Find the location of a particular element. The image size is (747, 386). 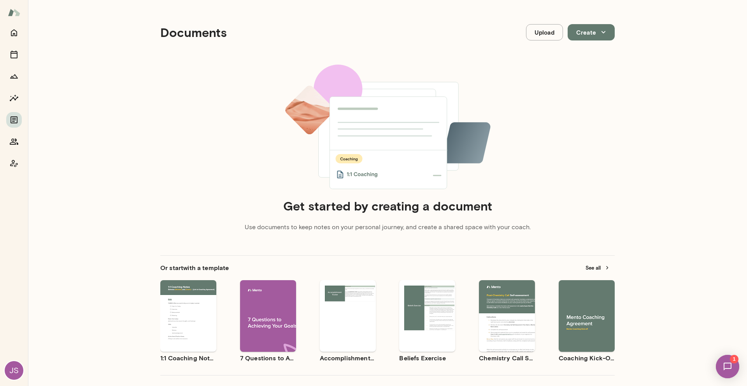

h6: Chemistry Call Self-Assessment [Coaches only] is located at coordinates (507, 358).